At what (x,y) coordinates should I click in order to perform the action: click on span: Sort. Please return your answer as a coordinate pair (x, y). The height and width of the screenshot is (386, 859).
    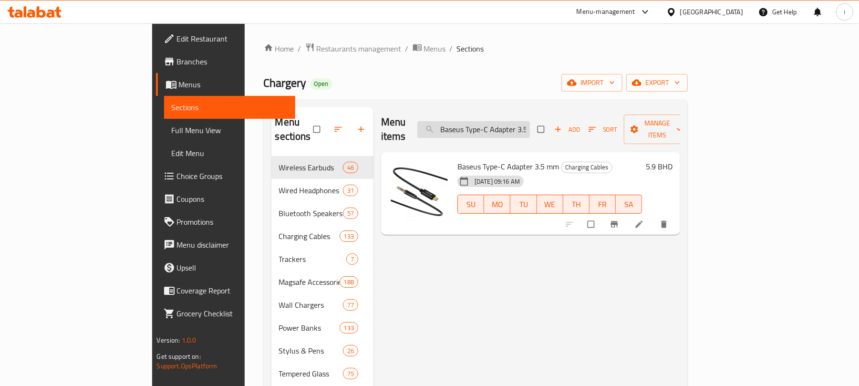
    Looking at the image, I should click on (603, 129).